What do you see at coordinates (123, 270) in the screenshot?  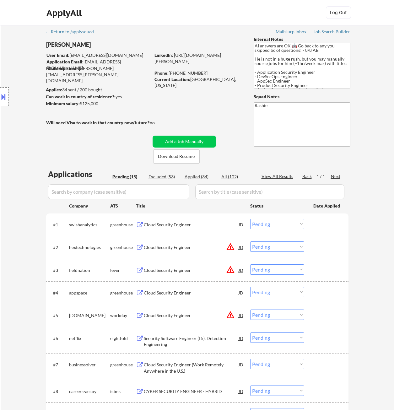 I see `div: lever` at bounding box center [123, 270].